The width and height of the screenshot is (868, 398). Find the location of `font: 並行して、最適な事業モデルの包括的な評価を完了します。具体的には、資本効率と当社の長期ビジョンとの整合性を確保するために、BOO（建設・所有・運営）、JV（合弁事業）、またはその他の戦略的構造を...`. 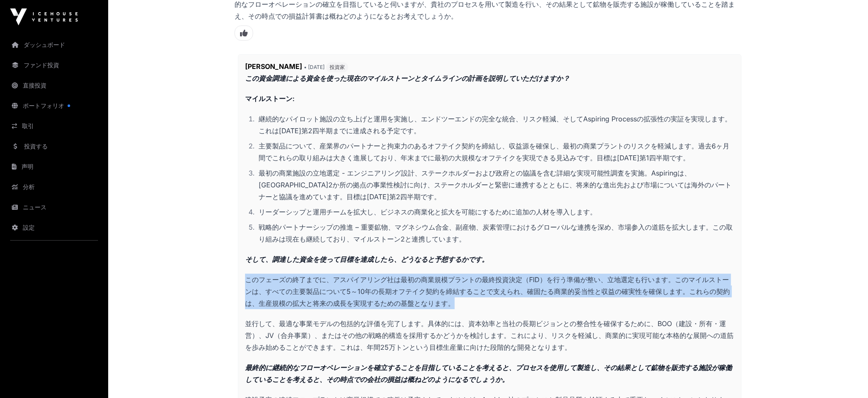

font: 並行して、最適な事業モデルの包括的な評価を完了します。具体的には、資本効率と当社の長期ビジョンとの整合性を確保するために、BOO（建設・所有・運営）、JV（合弁事業）、またはその他の戦略的構造を... is located at coordinates (489, 335).